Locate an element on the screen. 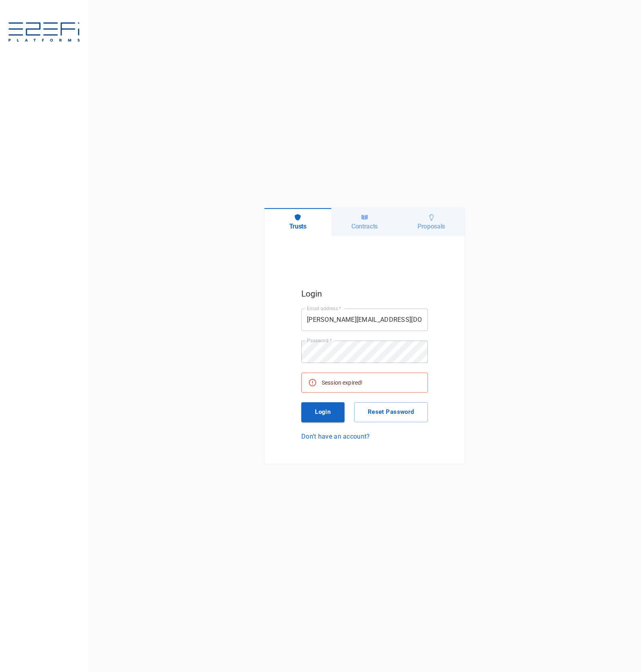  div: Session expired! is located at coordinates (342, 383).